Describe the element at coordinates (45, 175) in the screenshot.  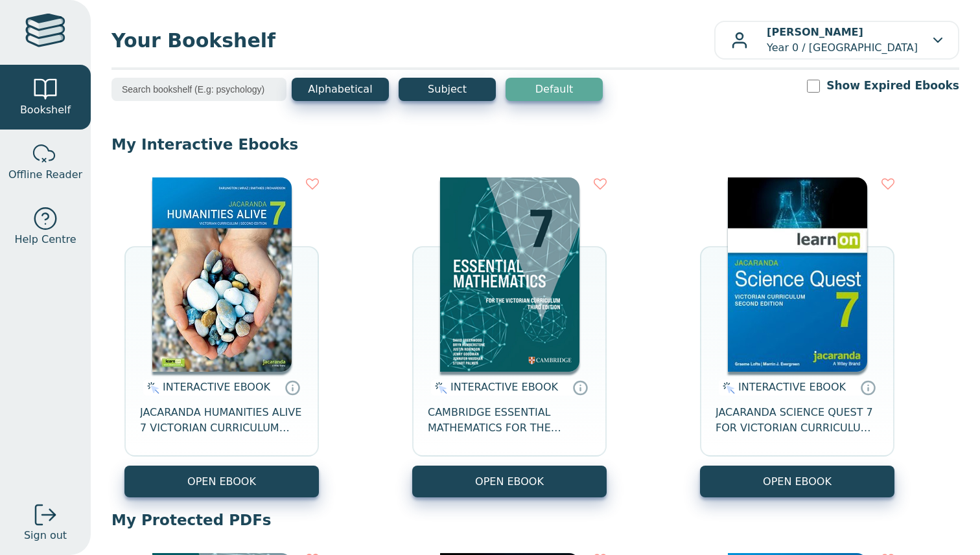
I see `span: Offline Reader` at that location.